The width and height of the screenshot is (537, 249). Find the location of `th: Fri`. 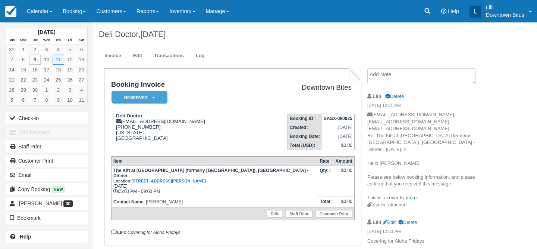

th: Fri is located at coordinates (70, 40).